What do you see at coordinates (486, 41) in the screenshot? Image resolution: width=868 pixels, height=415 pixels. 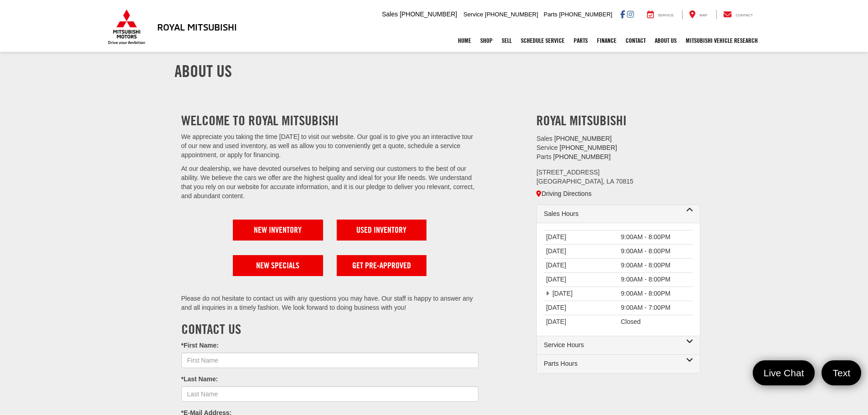 I see `a: Shop` at bounding box center [486, 41].